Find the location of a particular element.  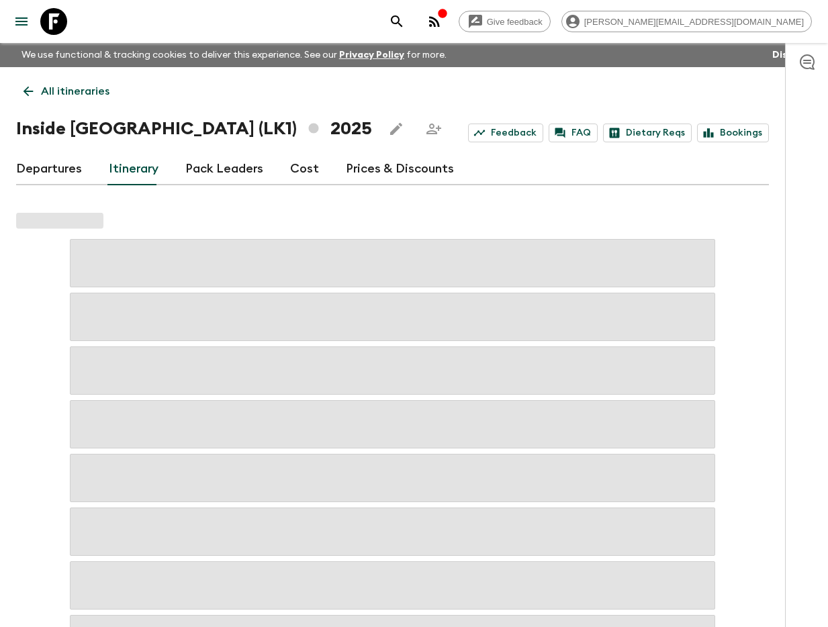

span: Give feedback is located at coordinates (514, 21).